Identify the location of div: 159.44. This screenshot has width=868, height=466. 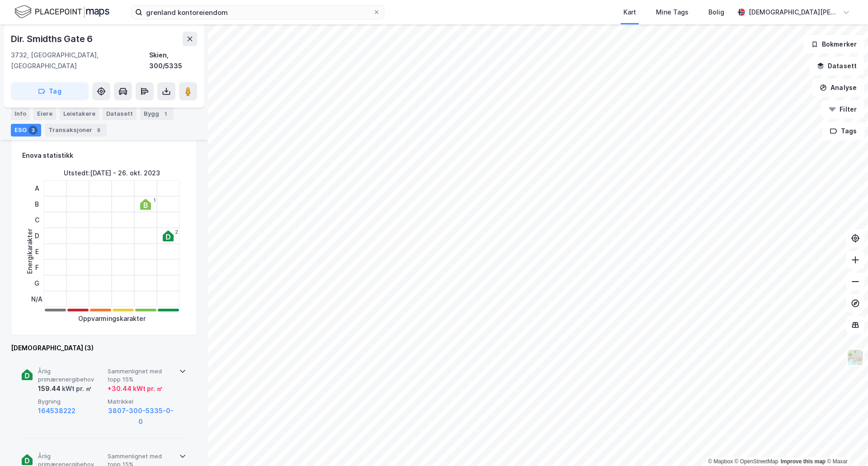
(65, 389).